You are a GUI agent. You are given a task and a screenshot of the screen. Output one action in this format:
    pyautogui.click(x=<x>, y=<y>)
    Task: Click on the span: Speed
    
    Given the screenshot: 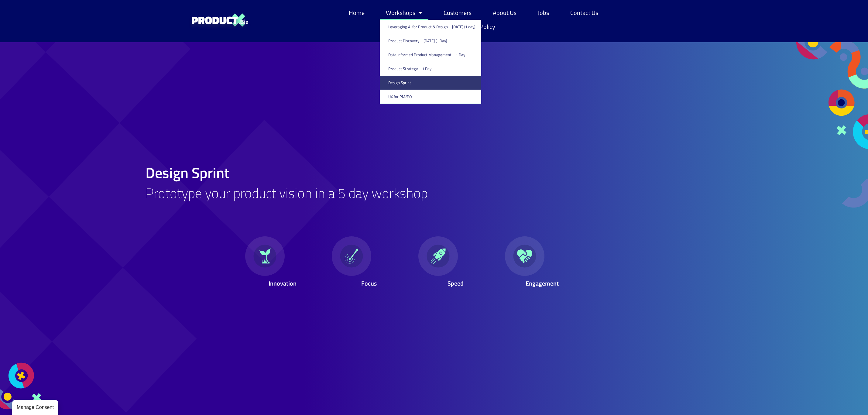 What is the action you would take?
    pyautogui.click(x=455, y=283)
    